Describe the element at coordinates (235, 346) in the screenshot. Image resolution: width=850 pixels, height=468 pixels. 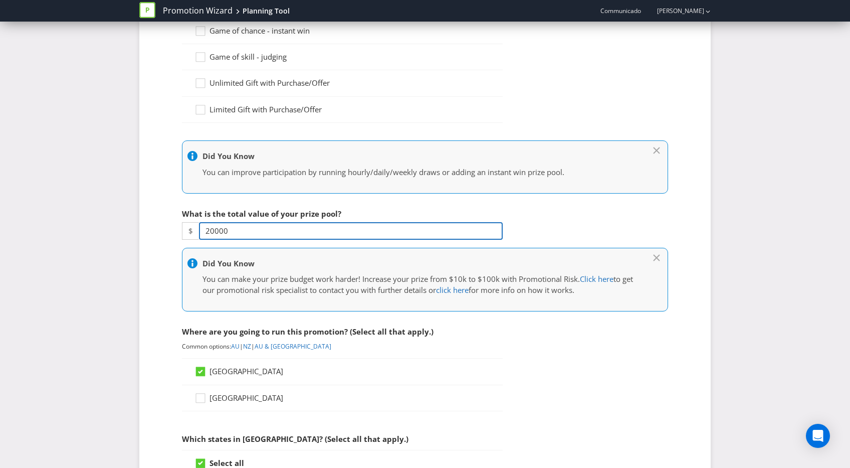
I see `a: AU` at that location.